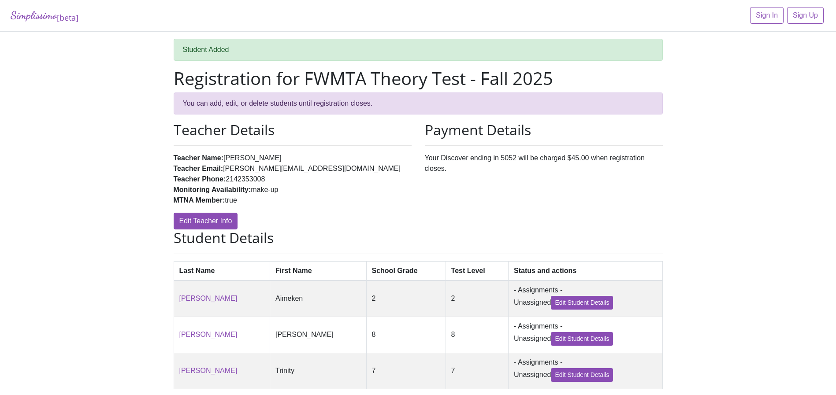 The height and width of the screenshot is (395, 836). Describe the element at coordinates (418, 104) in the screenshot. I see `div: You can add, edit, or delete students until registration closes.` at that location.